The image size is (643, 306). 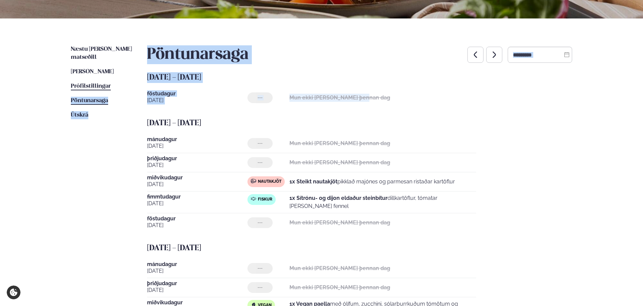 I want to click on strong: 1x Steikt nautakjöt, so click(x=313, y=181).